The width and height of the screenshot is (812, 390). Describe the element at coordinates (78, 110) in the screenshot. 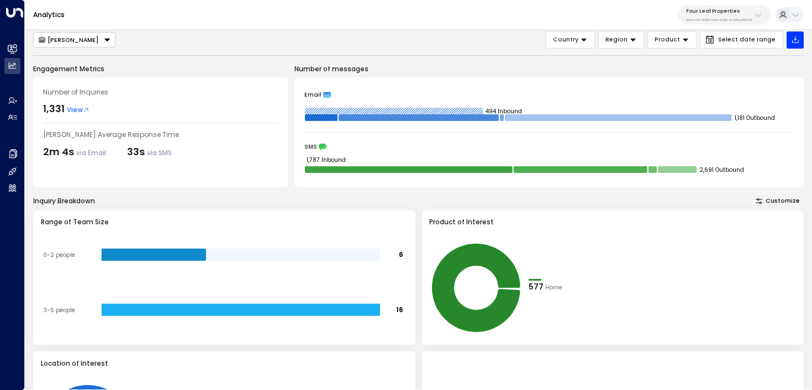

I see `span: View` at that location.